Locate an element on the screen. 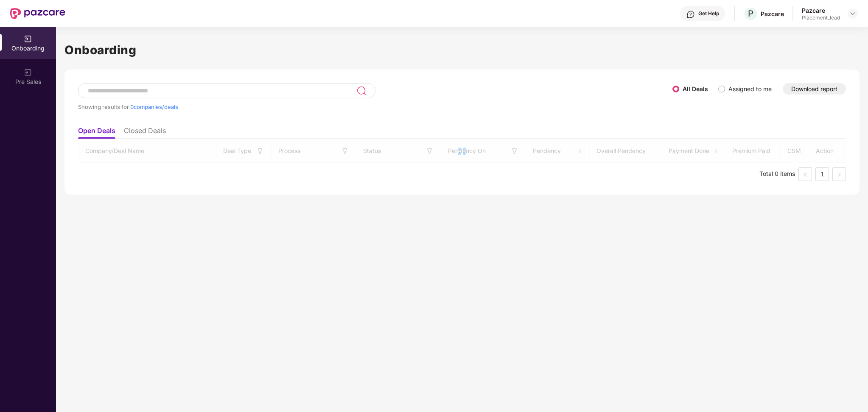  span: right is located at coordinates (839, 174).